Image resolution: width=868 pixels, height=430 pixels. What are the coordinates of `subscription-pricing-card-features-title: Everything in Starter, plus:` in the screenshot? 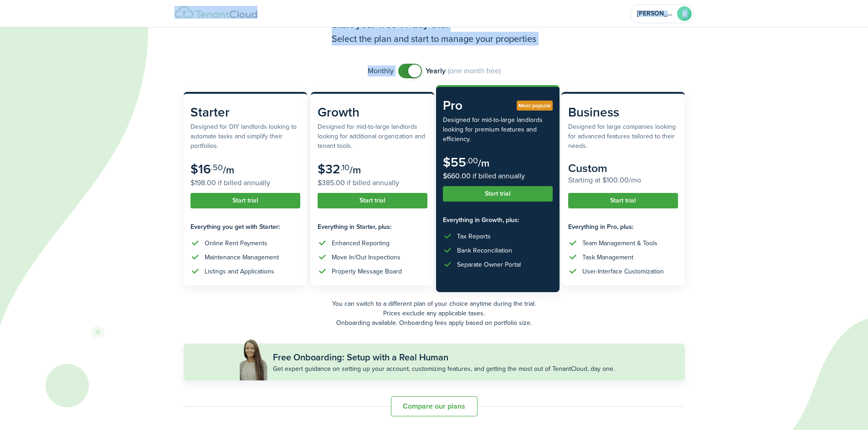 It's located at (373, 226).